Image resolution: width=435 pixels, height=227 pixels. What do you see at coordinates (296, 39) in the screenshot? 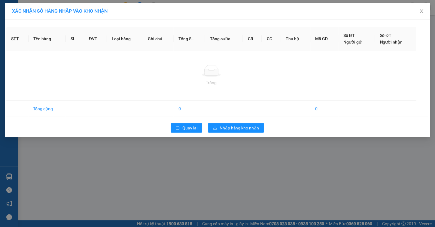
I see `th: Thu hộ` at bounding box center [296, 39].